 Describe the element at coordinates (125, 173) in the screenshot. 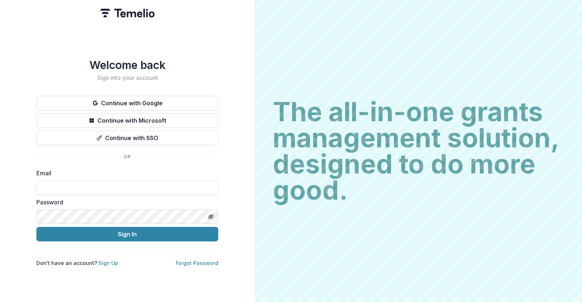

I see `label: Email` at that location.